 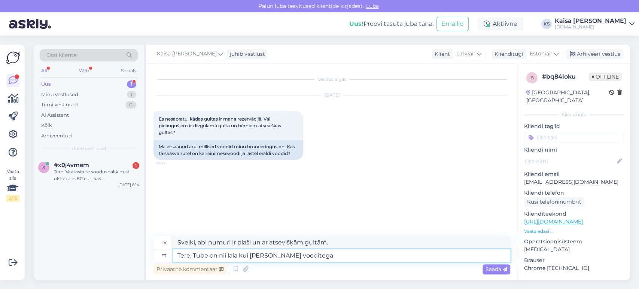 I want to click on span: b, so click(x=532, y=77).